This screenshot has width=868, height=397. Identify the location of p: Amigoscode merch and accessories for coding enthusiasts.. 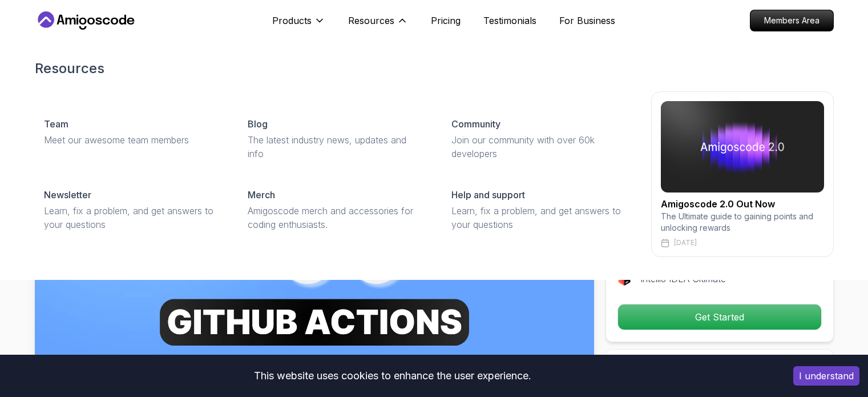
(335, 217).